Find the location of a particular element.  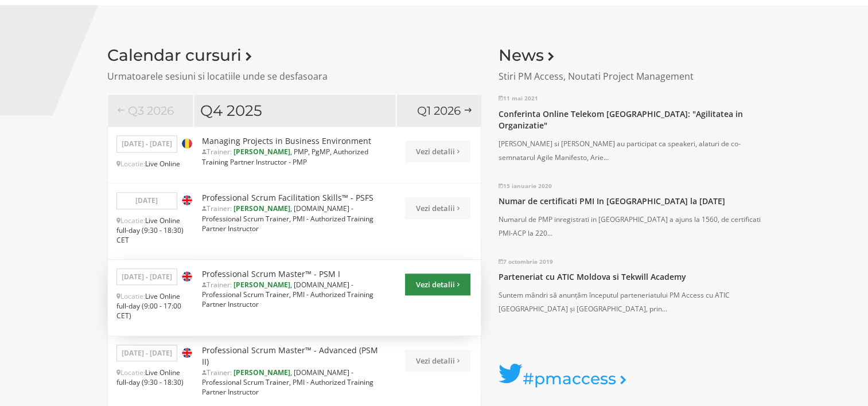

p: 15 ianuarie 2020 is located at coordinates (630, 186).